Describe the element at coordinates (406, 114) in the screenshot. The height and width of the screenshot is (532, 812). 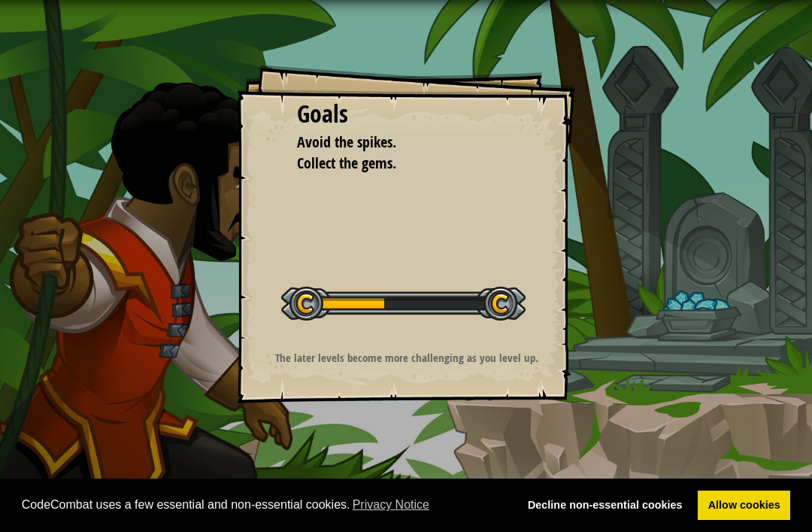
I see `div: Goals` at that location.